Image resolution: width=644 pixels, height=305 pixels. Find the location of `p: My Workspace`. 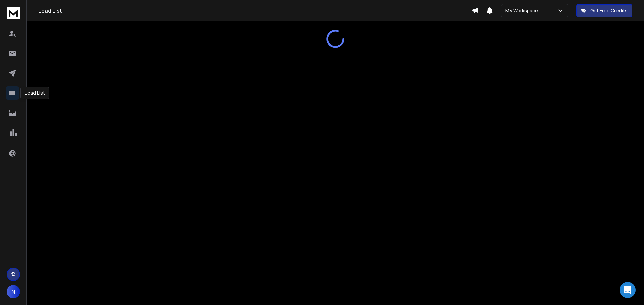

p: My Workspace is located at coordinates (523, 11).